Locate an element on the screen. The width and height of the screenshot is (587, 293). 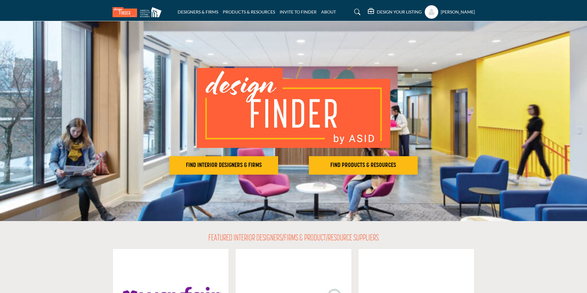
a: Search is located at coordinates (356, 12).